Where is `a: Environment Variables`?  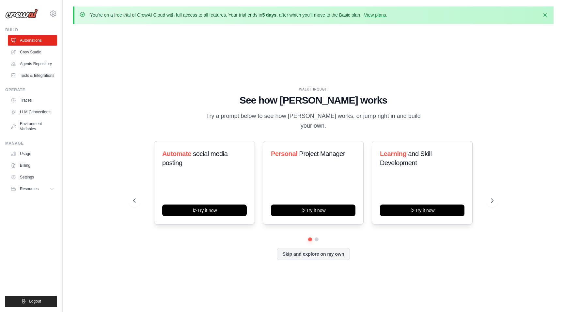
a: Environment Variables is located at coordinates (32, 127).